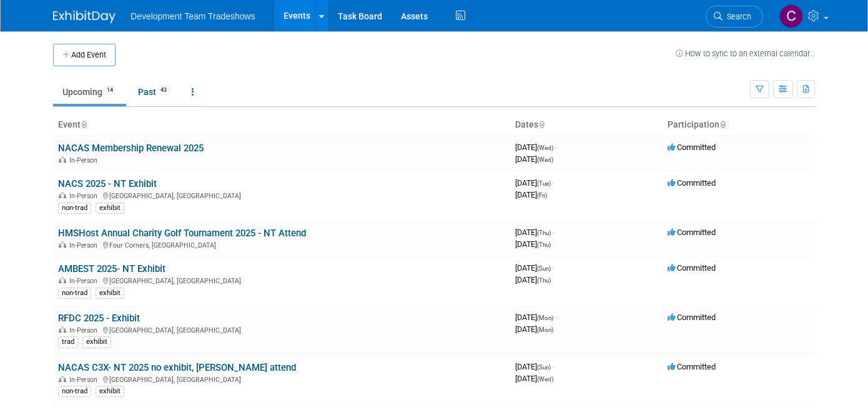 Image resolution: width=868 pixels, height=407 pixels. What do you see at coordinates (85, 17) in the screenshot?
I see `img: ExhibitDay` at bounding box center [85, 17].